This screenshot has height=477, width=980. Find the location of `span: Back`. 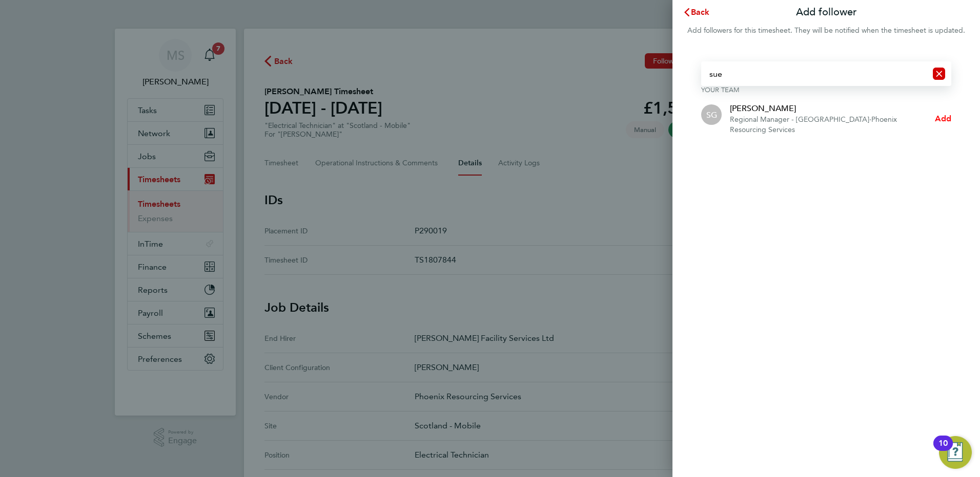

span: Back is located at coordinates (700, 11).